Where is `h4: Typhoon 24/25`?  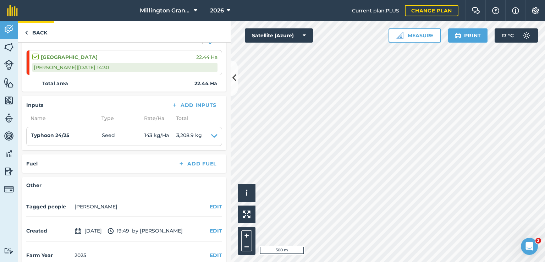
h4: Typhoon 24/25 is located at coordinates (66, 135).